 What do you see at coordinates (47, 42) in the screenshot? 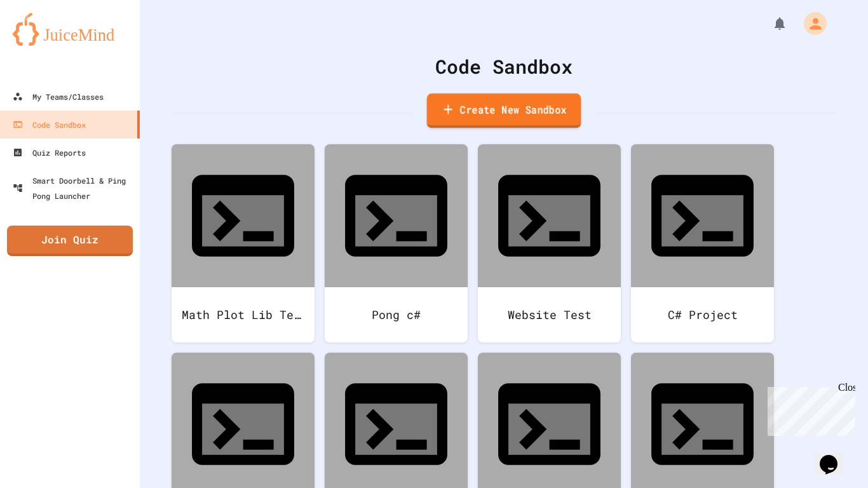
I see `div: Chat with us now!Close` at bounding box center [47, 42].